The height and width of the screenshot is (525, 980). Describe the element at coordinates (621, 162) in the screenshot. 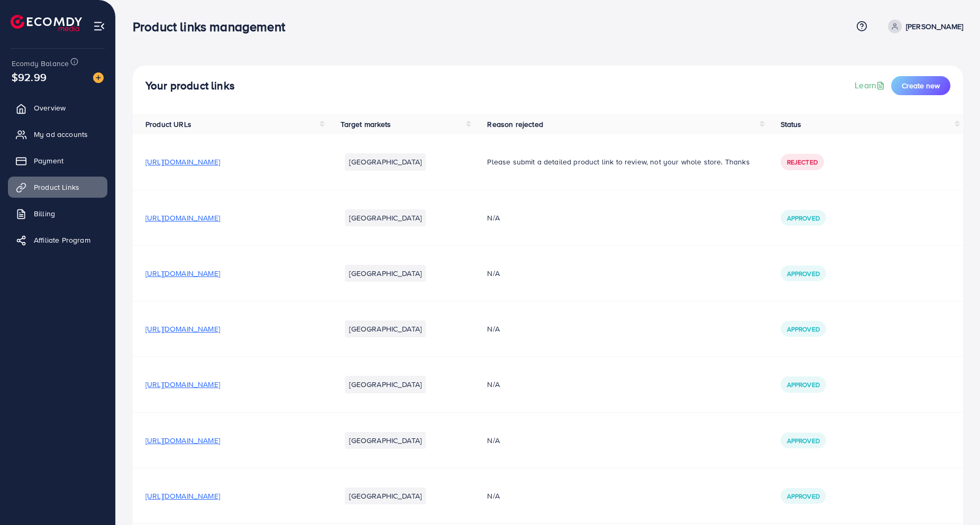

I see `p: Please submit a detailed product link to review, not your whole store. Thanks` at that location.